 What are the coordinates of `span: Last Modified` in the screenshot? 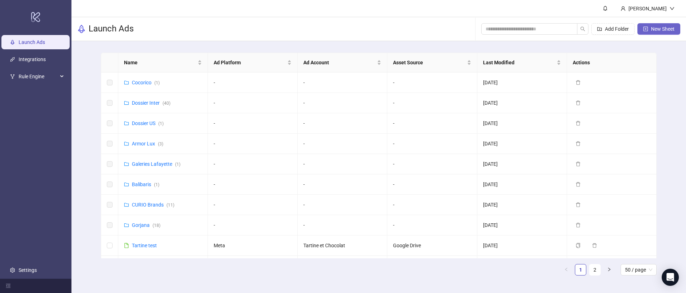 It's located at (520, 63).